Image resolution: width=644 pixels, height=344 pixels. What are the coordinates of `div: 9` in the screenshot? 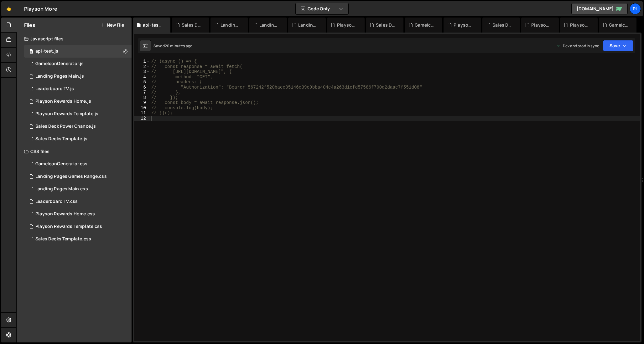 It's located at (142, 103).